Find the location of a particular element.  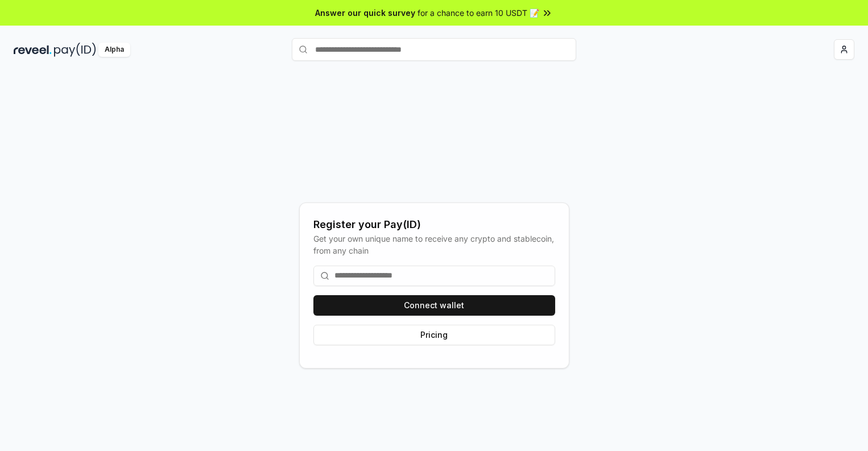

button: Connect wallet is located at coordinates (434, 305).